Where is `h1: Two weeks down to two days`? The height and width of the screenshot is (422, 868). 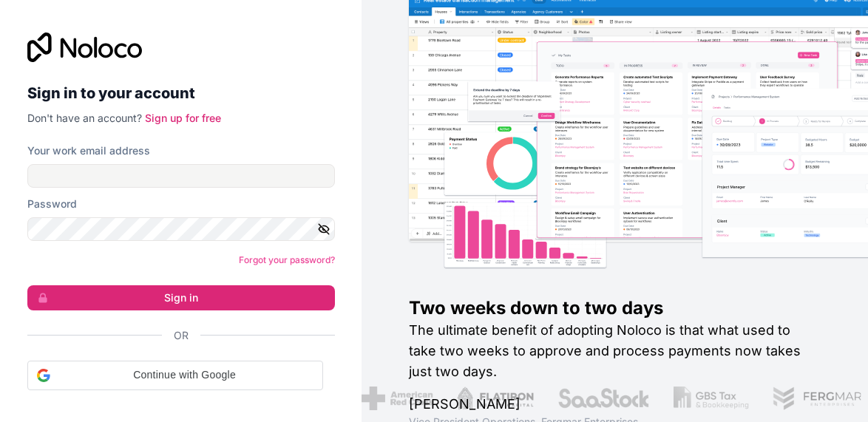
h1: Two weeks down to two days is located at coordinates (614, 308).